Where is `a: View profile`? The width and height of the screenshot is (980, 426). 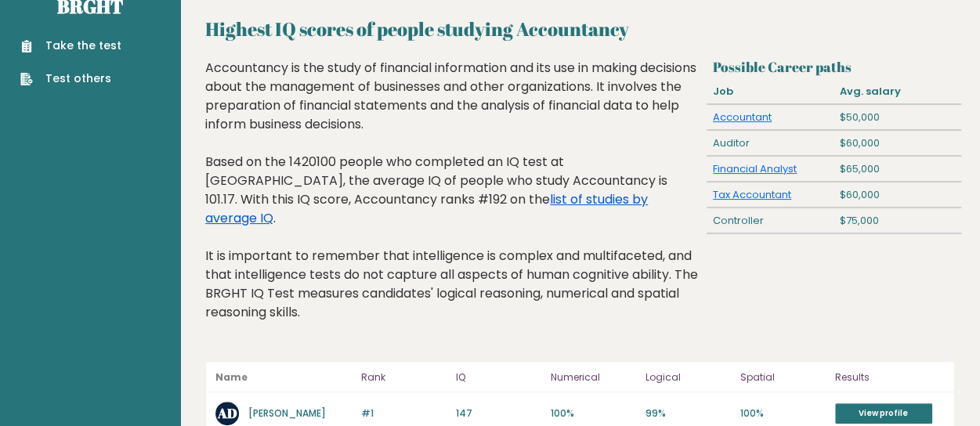 a: View profile is located at coordinates (884, 413).